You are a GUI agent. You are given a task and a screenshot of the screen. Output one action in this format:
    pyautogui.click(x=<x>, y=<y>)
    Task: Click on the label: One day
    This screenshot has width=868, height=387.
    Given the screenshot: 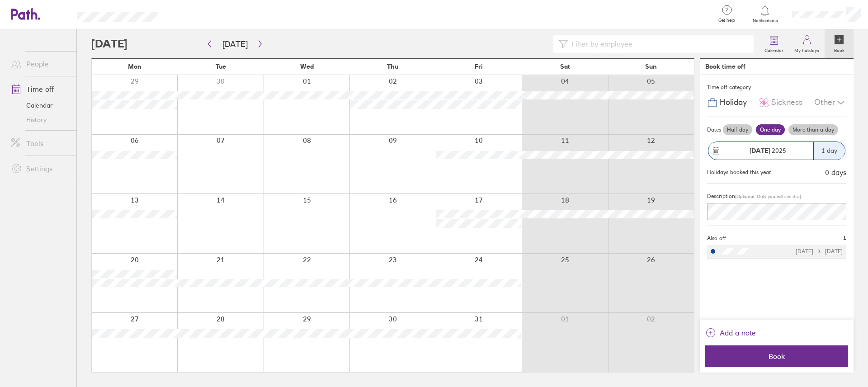 What is the action you would take?
    pyautogui.click(x=770, y=130)
    